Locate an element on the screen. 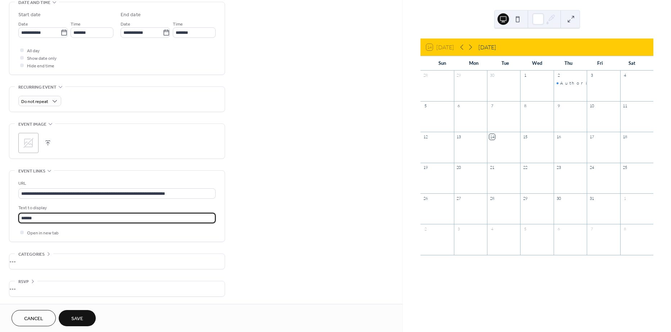 Image resolution: width=671 pixels, height=332 pixels. div: 19 is located at coordinates (425, 167).